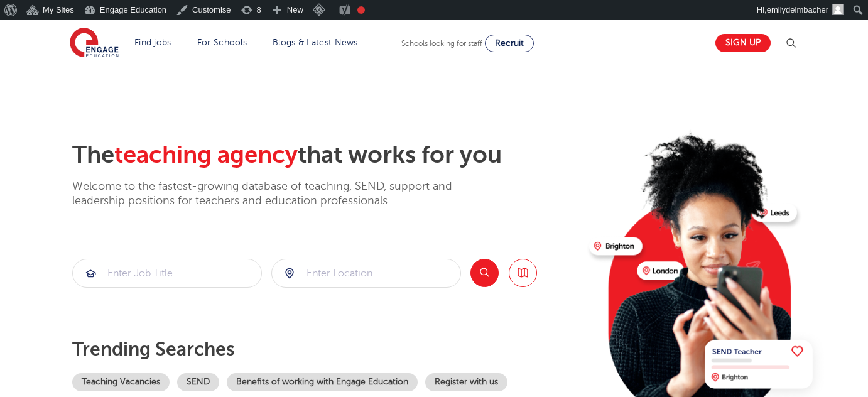  Describe the element at coordinates (509, 44) in the screenshot. I see `a: Recruit` at that location.